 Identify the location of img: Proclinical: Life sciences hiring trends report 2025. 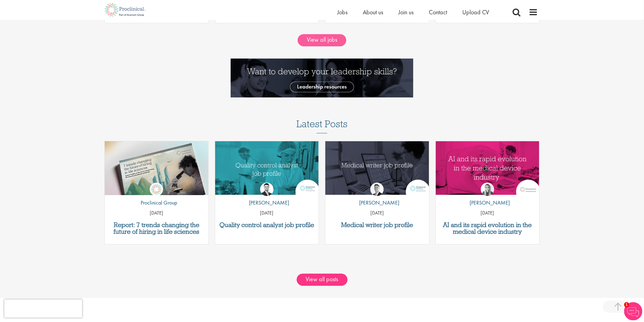
(157, 171).